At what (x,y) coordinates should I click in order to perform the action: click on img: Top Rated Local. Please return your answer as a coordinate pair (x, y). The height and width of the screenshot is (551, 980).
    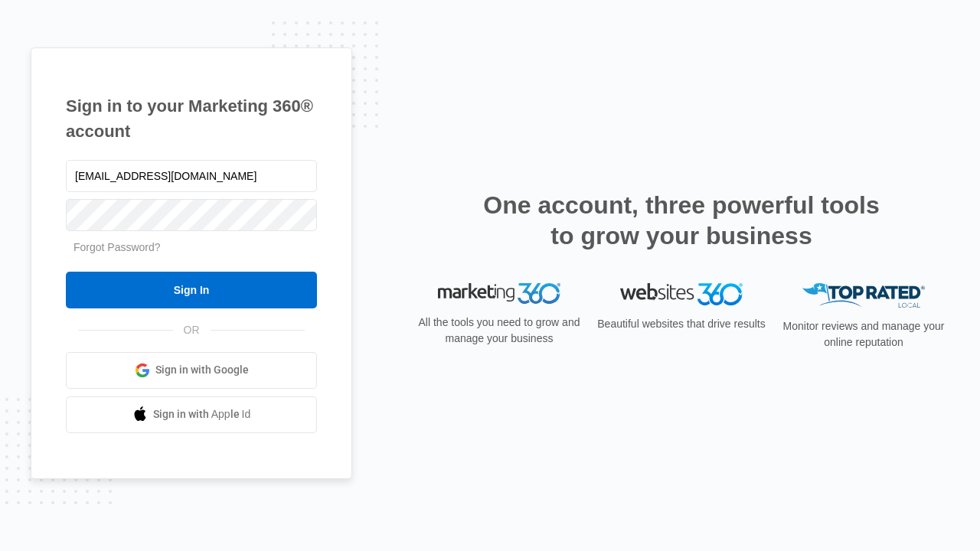
    Looking at the image, I should click on (864, 296).